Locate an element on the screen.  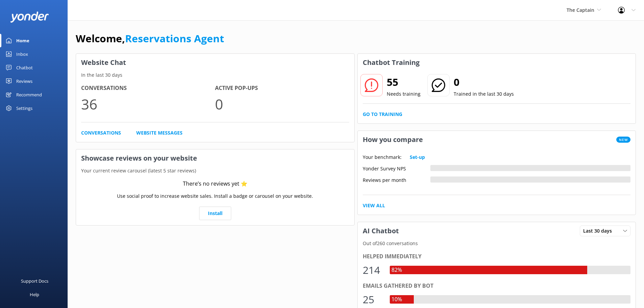
p: In the last 30 days is located at coordinates (215, 75).